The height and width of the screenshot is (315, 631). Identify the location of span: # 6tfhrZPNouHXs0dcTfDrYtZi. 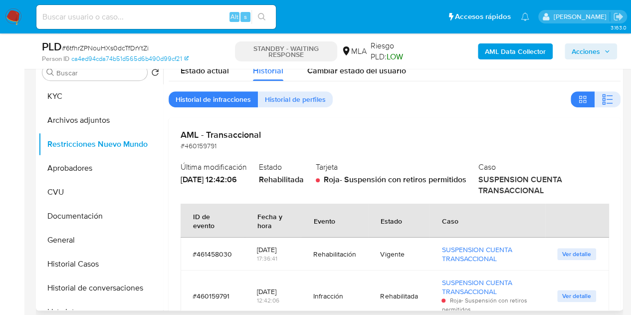
(105, 48).